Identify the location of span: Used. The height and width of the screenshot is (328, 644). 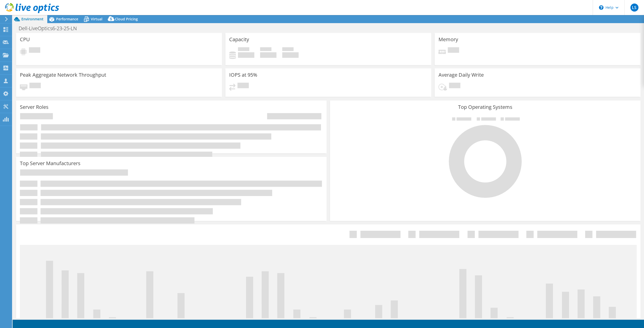
(243, 50).